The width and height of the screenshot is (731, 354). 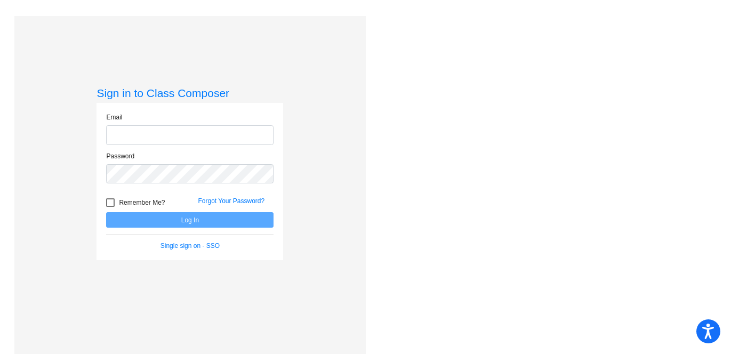 What do you see at coordinates (190, 93) in the screenshot?
I see `h3: Sign in to Class Composer` at bounding box center [190, 93].